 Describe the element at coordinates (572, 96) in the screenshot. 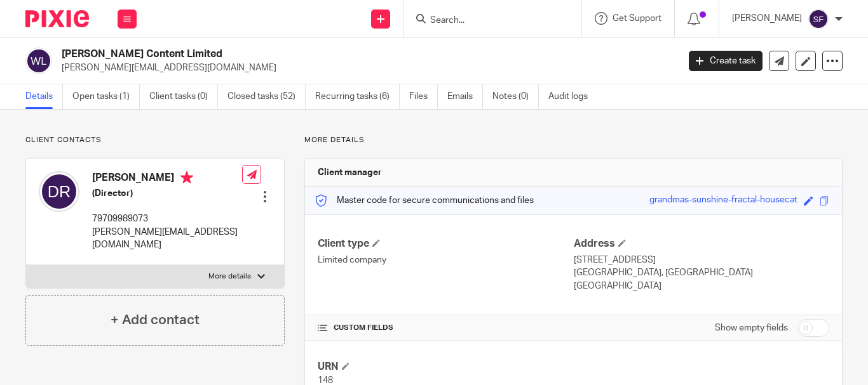

I see `a: Audit logs` at that location.